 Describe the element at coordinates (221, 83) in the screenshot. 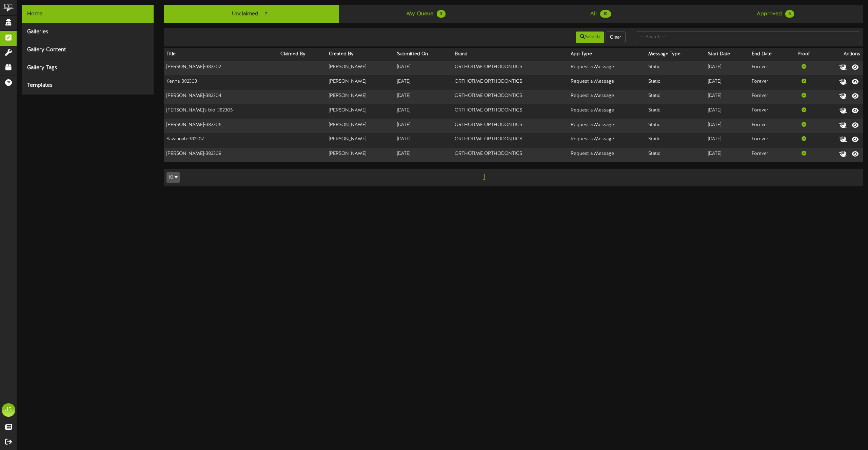

I see `td: Kenna - 382303` at that location.